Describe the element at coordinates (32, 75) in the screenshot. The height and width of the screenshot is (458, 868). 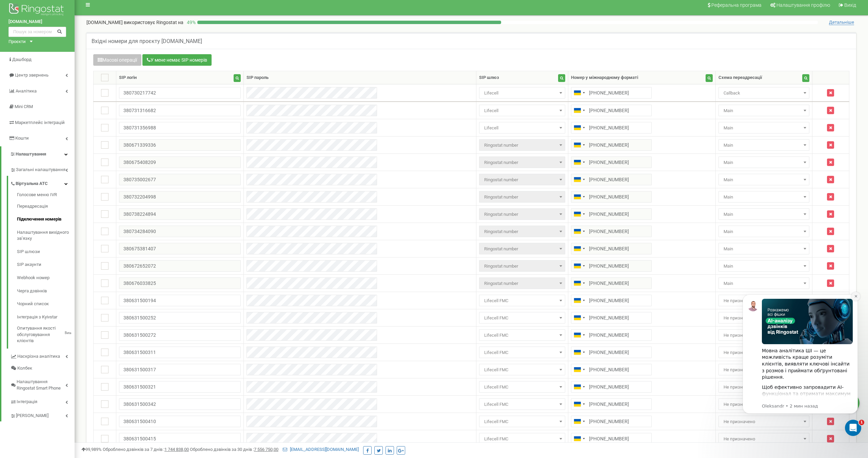
I see `span: Центр звернень` at that location.